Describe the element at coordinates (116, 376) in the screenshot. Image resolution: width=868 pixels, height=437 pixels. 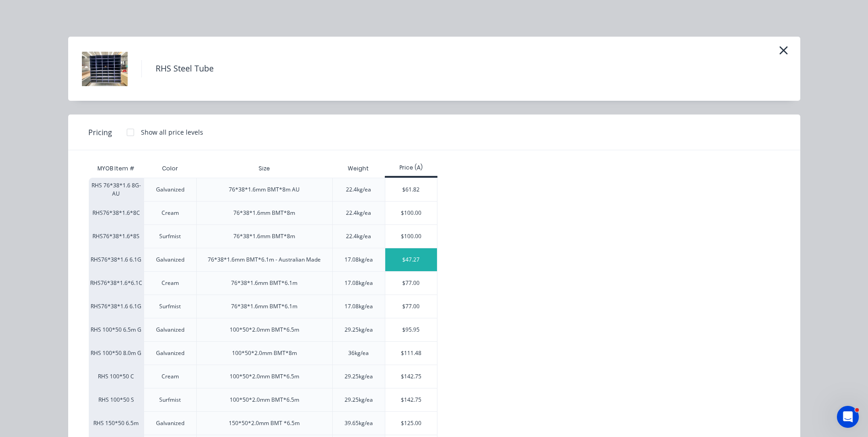
I see `div: RHS 100*50 C` at that location.